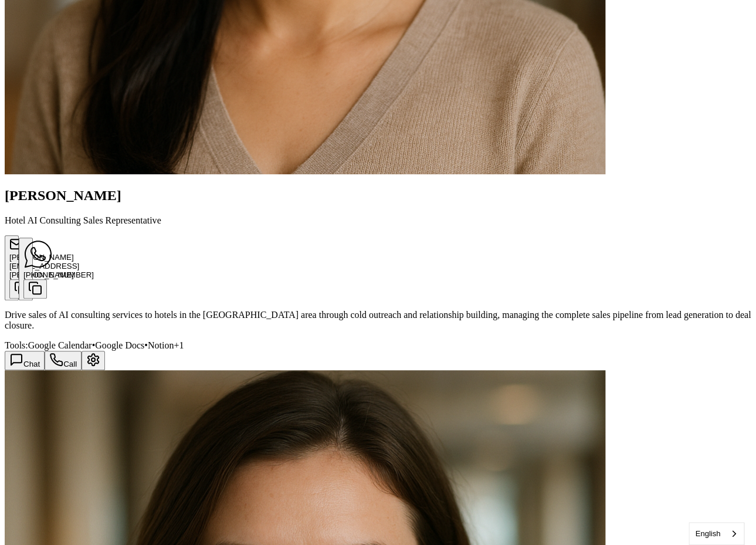 Image resolution: width=756 pixels, height=545 pixels. I want to click on p: Hotel AI Consulting Sales Representative, so click(378, 221).